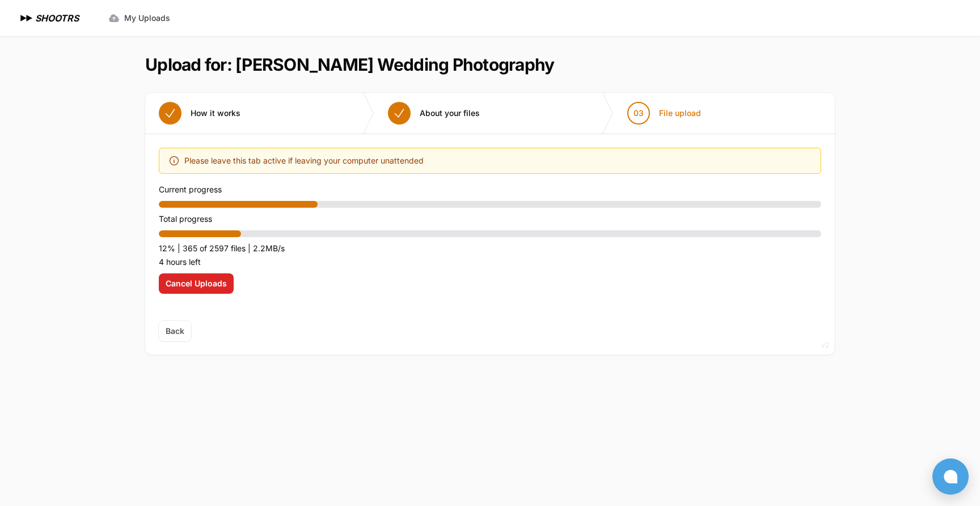 The height and width of the screenshot is (506, 980). I want to click on button: Open chat window, so click(950, 477).